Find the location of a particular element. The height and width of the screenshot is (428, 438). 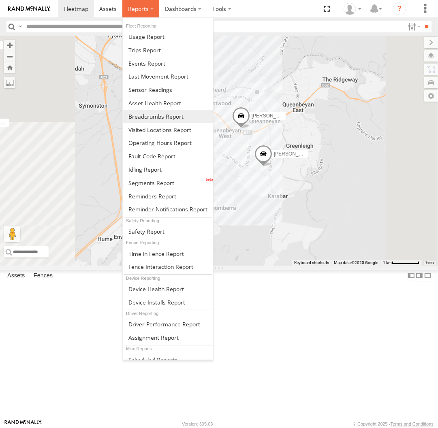

a: Visited Locations Report is located at coordinates (168, 130).